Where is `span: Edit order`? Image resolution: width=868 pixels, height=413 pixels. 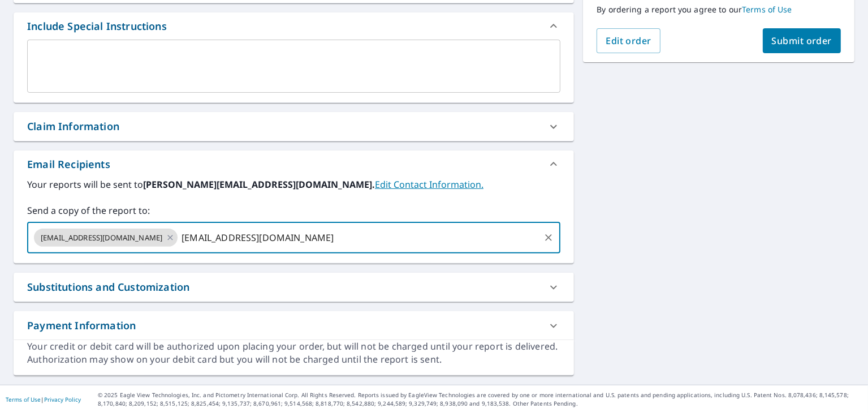
span: Edit order is located at coordinates (628, 41).